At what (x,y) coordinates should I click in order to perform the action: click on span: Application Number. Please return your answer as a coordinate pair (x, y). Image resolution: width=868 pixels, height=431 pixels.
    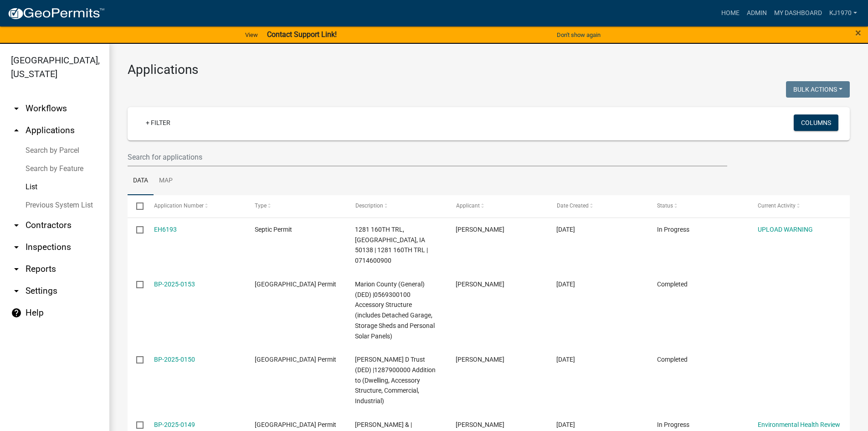
    Looking at the image, I should click on (179, 206).